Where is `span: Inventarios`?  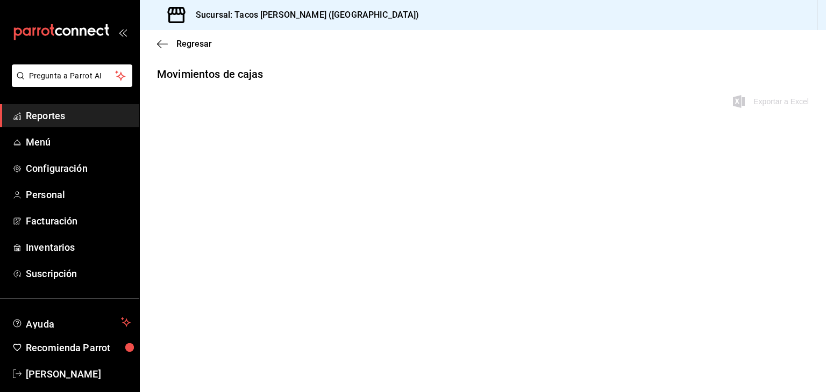
span: Inventarios is located at coordinates (78, 247).